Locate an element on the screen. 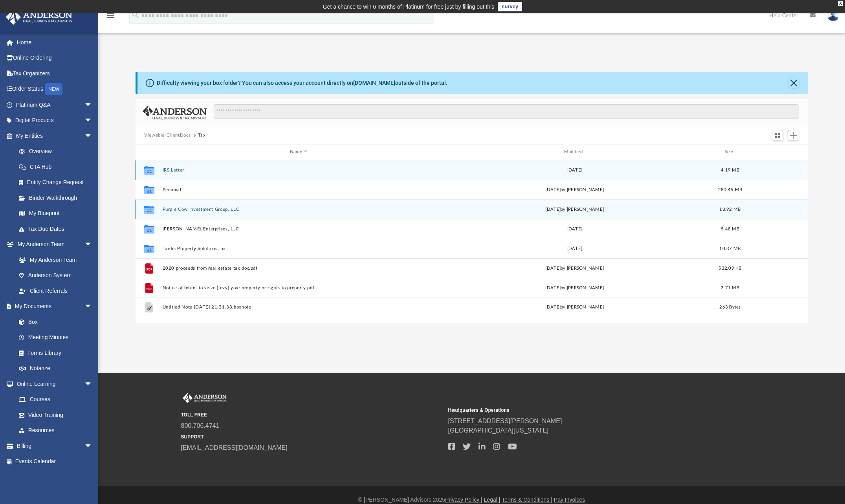 The width and height of the screenshot is (845, 504). small: Headquarters & Operations is located at coordinates (579, 410).